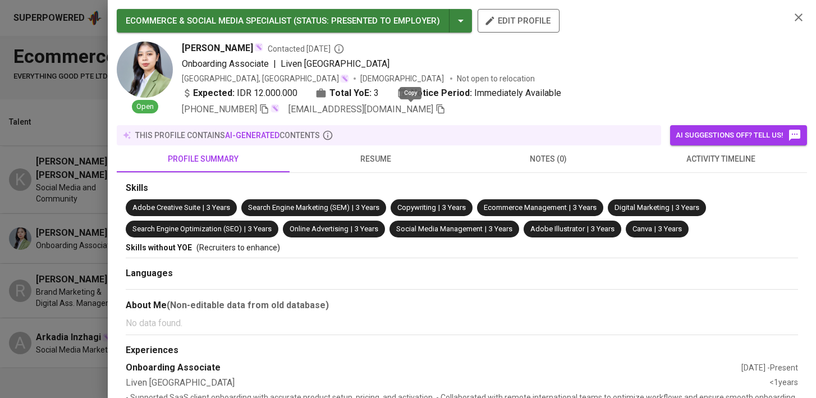 The height and width of the screenshot is (398, 816). What do you see at coordinates (495, 79) in the screenshot?
I see `p: Not open to relocation` at bounding box center [495, 79].